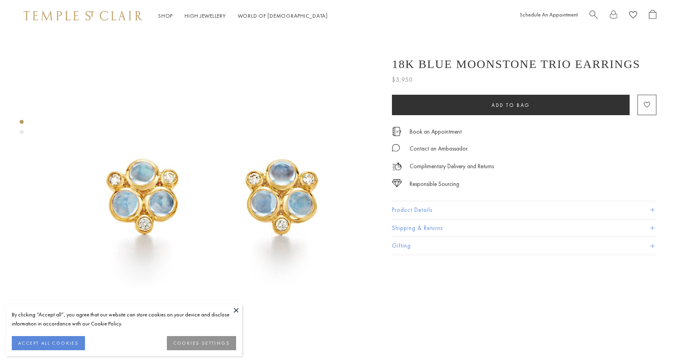  Describe the element at coordinates (212, 192) in the screenshot. I see `img: 18K Blue Moonstone Trio Earrings` at that location.